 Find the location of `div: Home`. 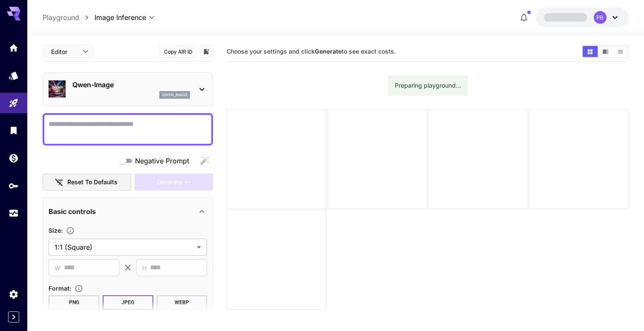

div: Home is located at coordinates (14, 48).